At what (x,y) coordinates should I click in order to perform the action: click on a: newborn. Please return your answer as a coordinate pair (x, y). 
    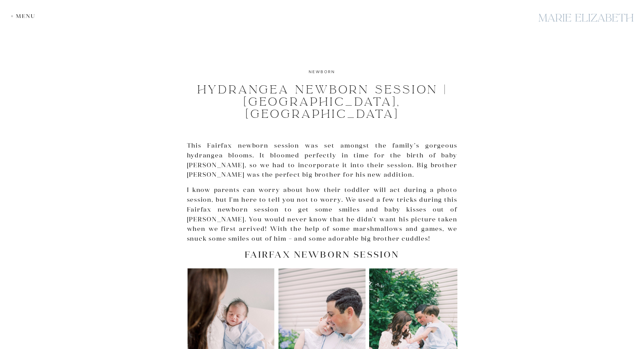
    Looking at the image, I should click on (322, 71).